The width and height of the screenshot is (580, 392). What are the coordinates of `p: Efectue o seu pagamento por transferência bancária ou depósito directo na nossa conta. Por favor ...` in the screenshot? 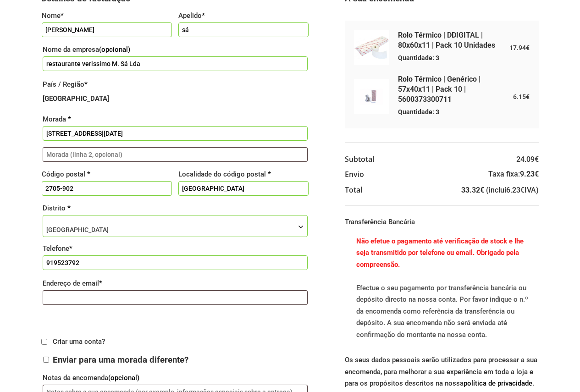 It's located at (441, 288).